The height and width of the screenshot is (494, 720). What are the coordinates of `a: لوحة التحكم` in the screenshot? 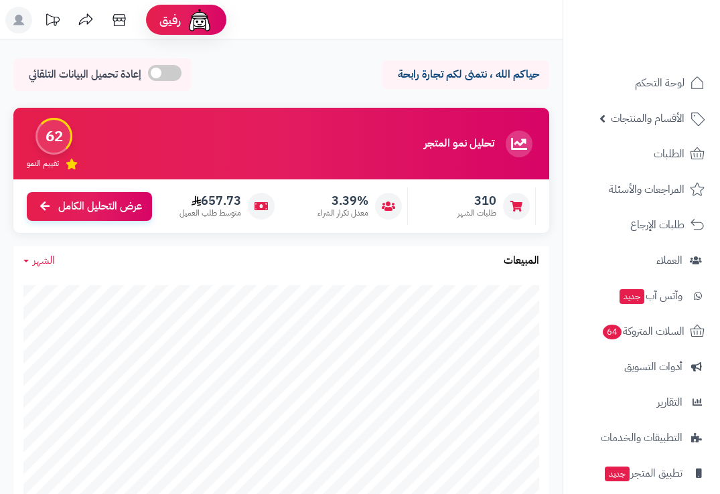 It's located at (642, 83).